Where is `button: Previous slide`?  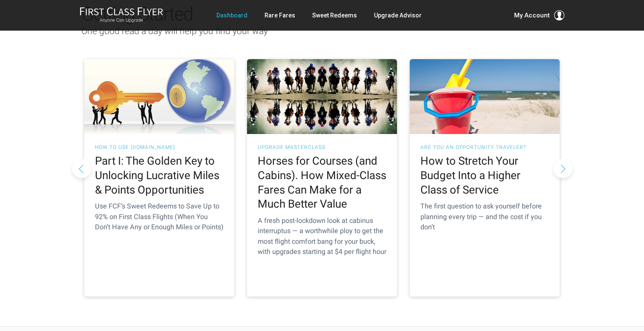
button: Previous slide is located at coordinates (81, 168).